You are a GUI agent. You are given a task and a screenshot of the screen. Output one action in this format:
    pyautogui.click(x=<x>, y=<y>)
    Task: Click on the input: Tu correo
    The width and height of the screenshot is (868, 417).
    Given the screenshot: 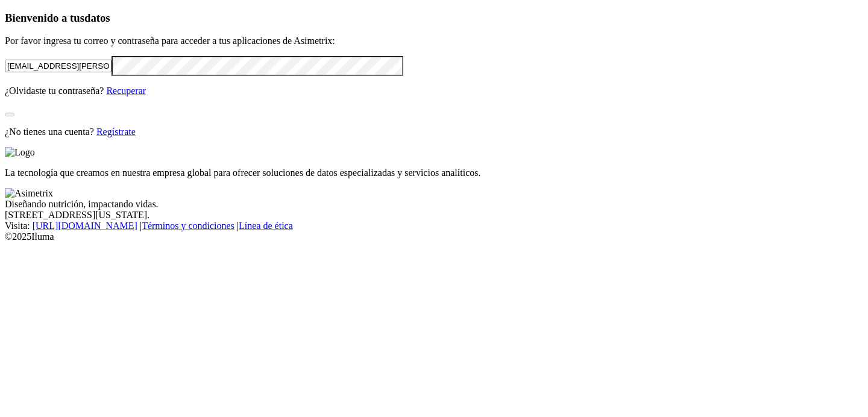 What is the action you would take?
    pyautogui.click(x=58, y=66)
    